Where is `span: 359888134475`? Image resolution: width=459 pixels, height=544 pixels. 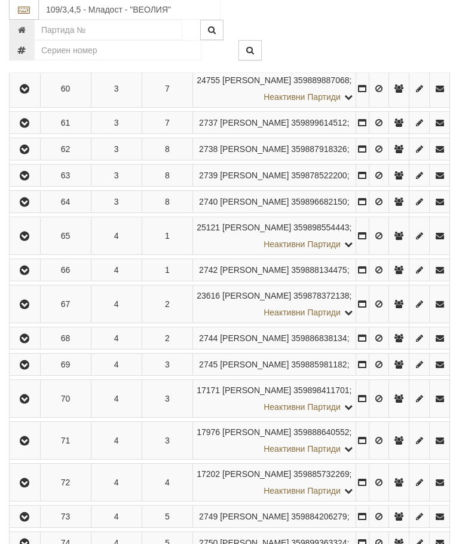
span: 359888134475 is located at coordinates (319, 270).